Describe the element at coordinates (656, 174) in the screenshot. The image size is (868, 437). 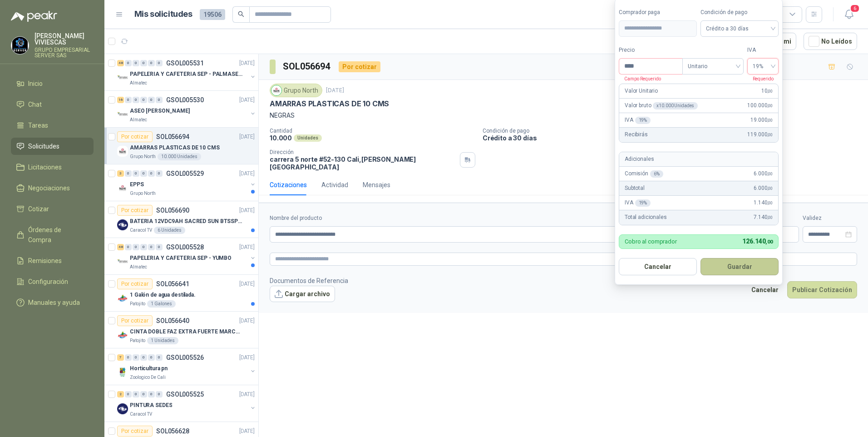
I see `div: 6 %` at that location.